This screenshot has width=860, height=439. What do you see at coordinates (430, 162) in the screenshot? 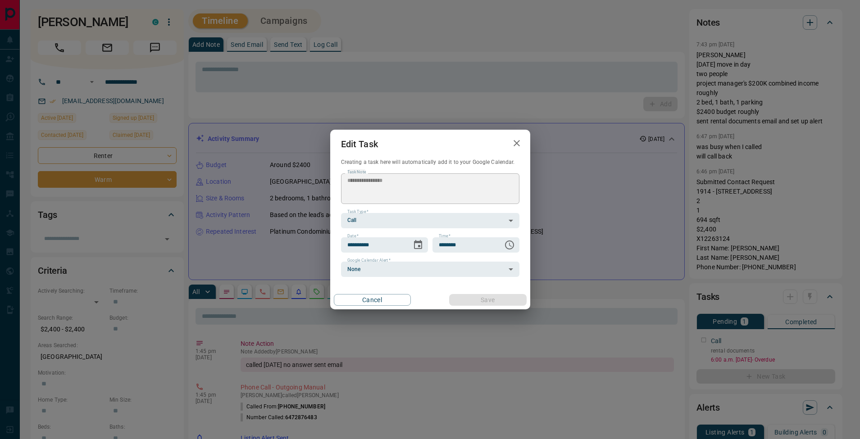
I see `p: Creating a task here will automatically add it to your Google Calendar.` at bounding box center [430, 162].